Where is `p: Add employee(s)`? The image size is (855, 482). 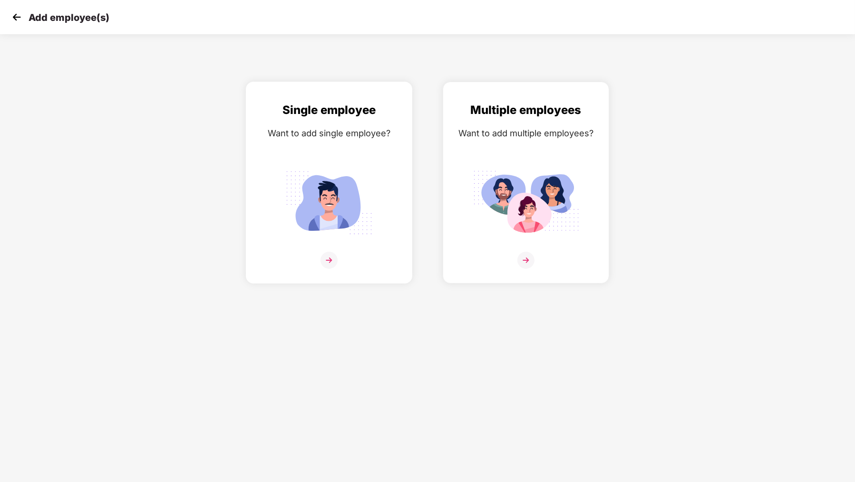
p: Add employee(s) is located at coordinates (69, 18).